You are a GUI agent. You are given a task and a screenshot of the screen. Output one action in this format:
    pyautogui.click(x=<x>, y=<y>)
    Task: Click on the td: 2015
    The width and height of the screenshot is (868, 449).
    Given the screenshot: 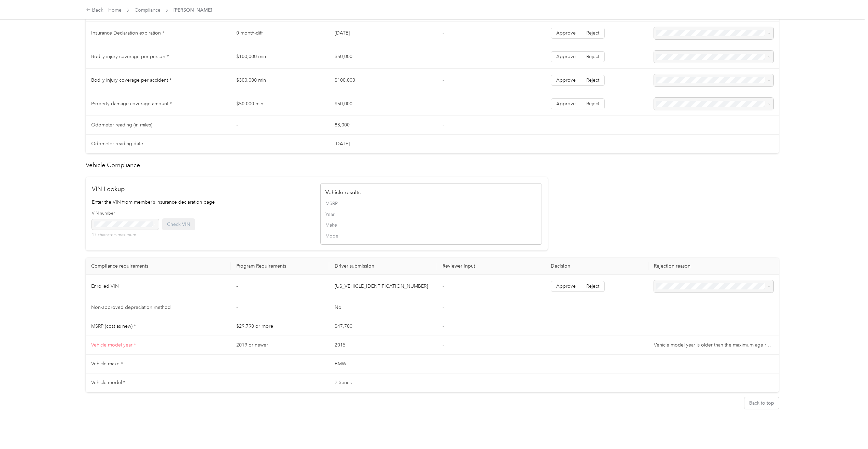 What is the action you would take?
    pyautogui.click(x=383, y=345)
    